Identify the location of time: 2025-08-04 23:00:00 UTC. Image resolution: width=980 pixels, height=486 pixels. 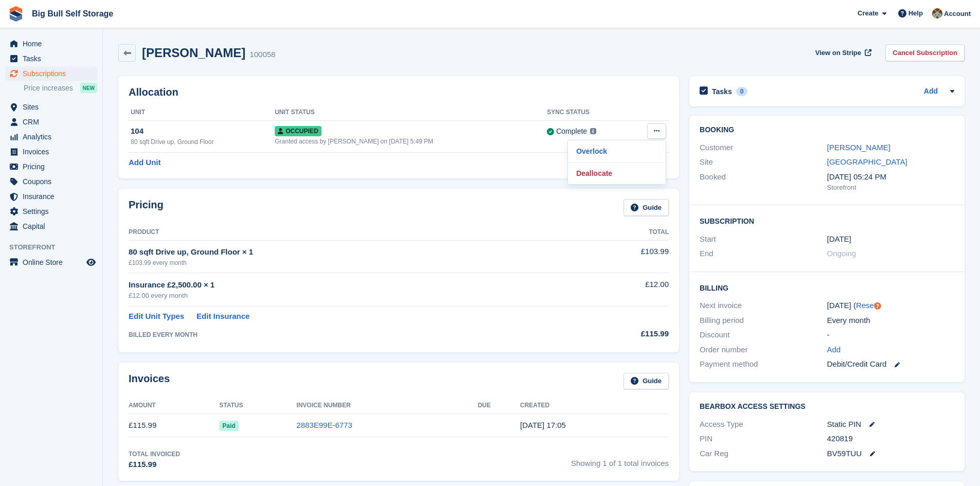
(839, 239).